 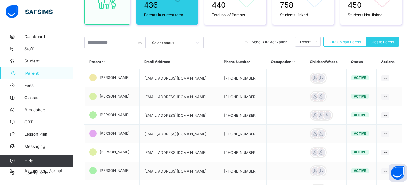 What do you see at coordinates (112, 62) in the screenshot?
I see `th: Parent` at bounding box center [112, 62].